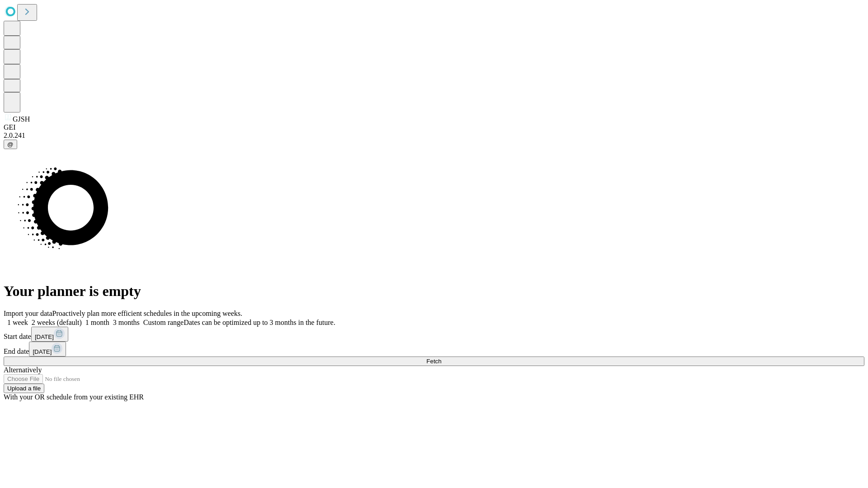 Image resolution: width=868 pixels, height=488 pixels. What do you see at coordinates (126, 322) in the screenshot?
I see `span: 3 months` at bounding box center [126, 322].